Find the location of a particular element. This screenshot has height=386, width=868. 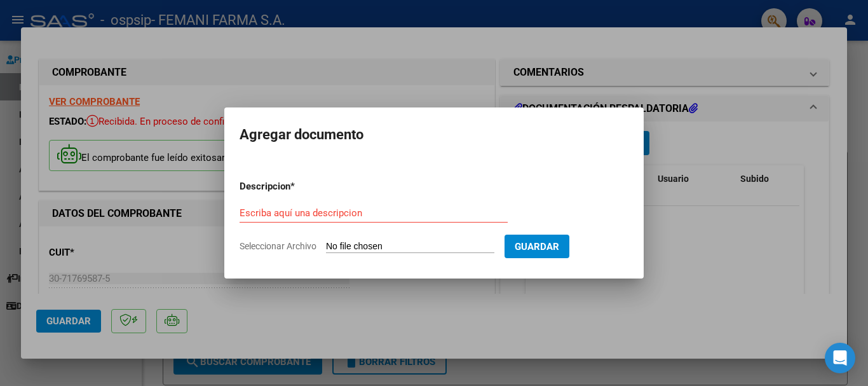

h2: Agregar documento is located at coordinates (434, 135).